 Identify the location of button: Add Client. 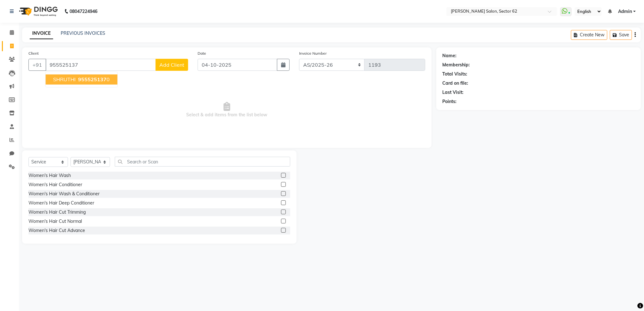
(172, 65).